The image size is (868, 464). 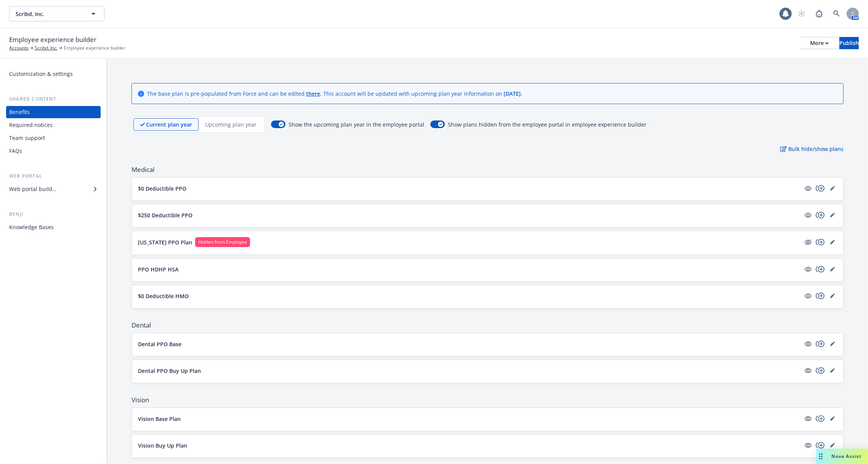 What do you see at coordinates (808, 242) in the screenshot?
I see `a: hidden` at bounding box center [808, 242].